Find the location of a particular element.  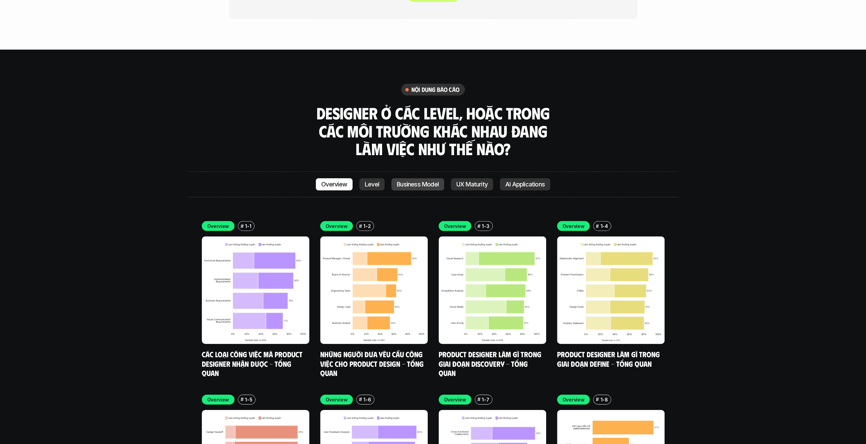

a: Product Designer làm gì trong giai đoạn Define - Tổng quan is located at coordinates (609, 359).